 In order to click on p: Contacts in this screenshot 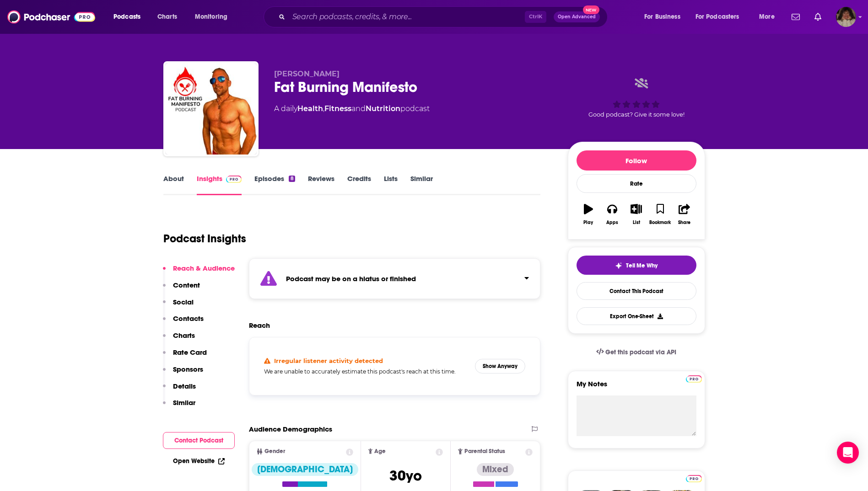, I will do `click(188, 318)`.